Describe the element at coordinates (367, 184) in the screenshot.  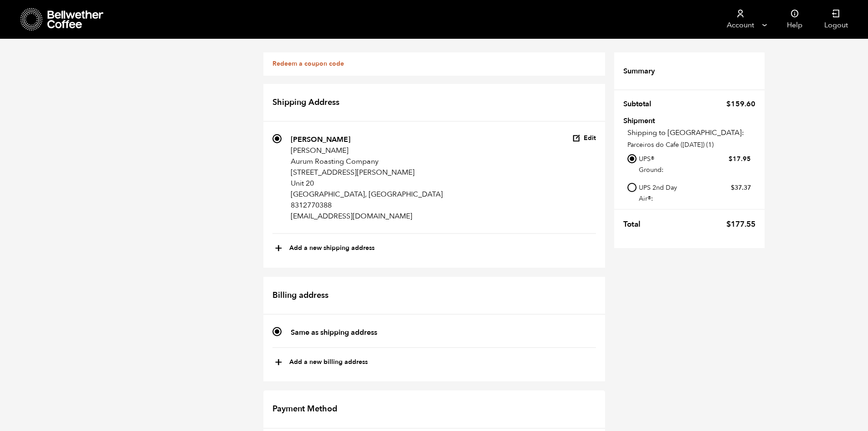
I see `p: Unit 20` at that location.